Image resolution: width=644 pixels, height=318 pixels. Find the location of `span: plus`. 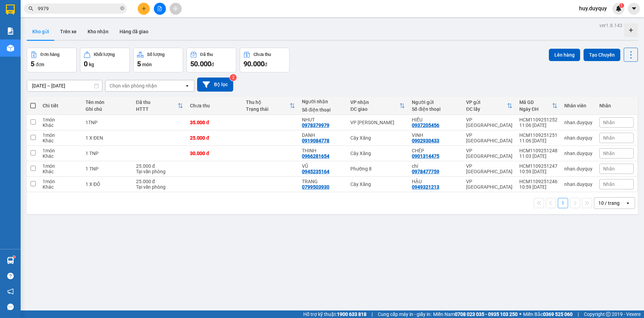

span: plus is located at coordinates (144, 9).